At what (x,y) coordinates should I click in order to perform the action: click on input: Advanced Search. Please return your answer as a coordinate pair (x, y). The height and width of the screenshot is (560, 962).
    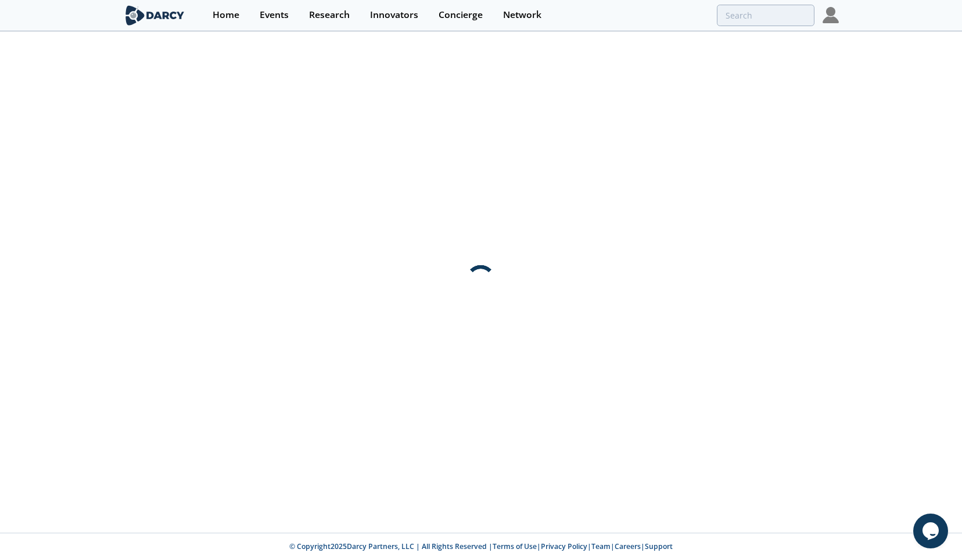
    Looking at the image, I should click on (765, 15).